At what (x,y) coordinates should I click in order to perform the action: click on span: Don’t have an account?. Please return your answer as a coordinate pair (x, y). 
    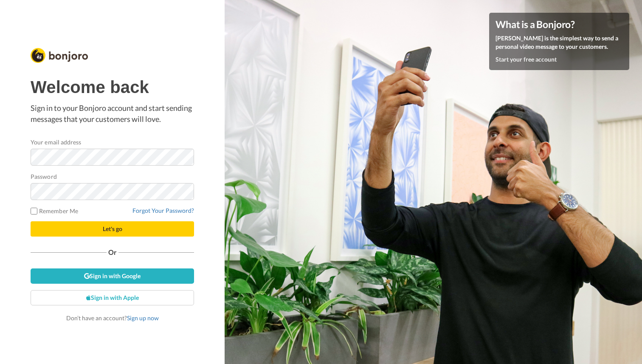
    Looking at the image, I should click on (113, 318).